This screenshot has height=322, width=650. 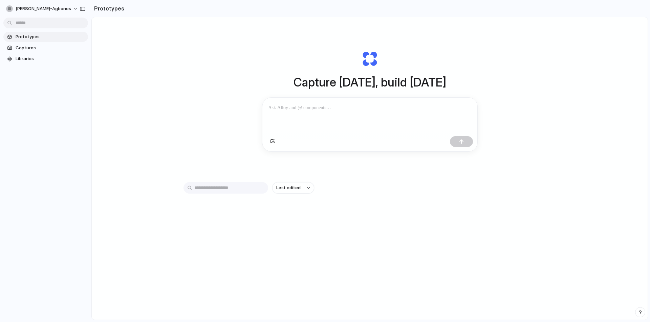 I want to click on span: Libraries, so click(x=50, y=59).